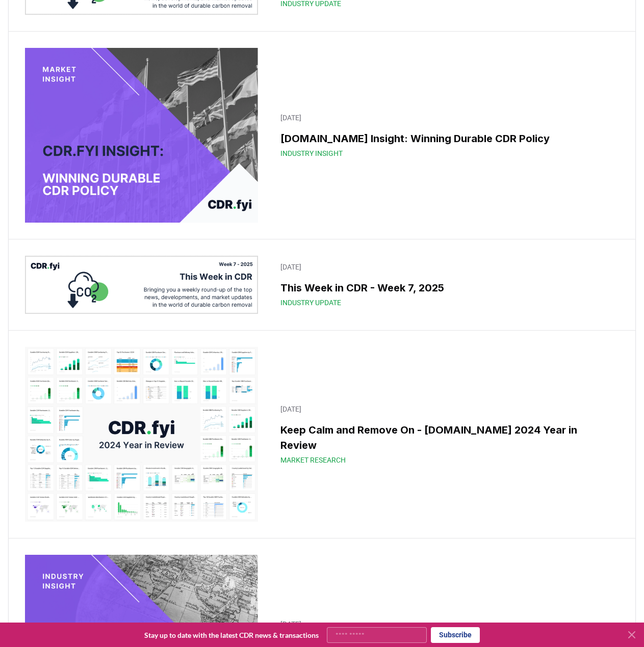 This screenshot has width=644, height=647. Describe the element at coordinates (141, 285) in the screenshot. I see `img: This Week in CDR - Week 7, 2025 blog post image` at that location.